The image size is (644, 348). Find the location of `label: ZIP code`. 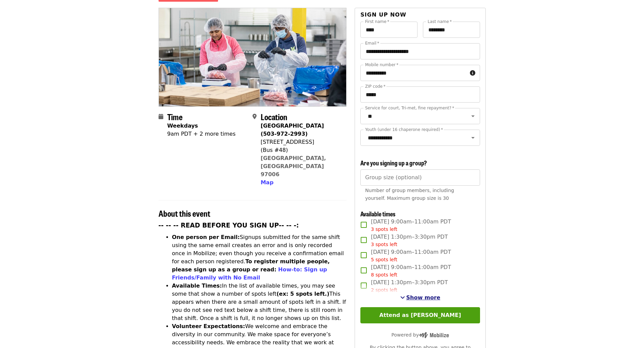

label: ZIP code is located at coordinates (375, 86).